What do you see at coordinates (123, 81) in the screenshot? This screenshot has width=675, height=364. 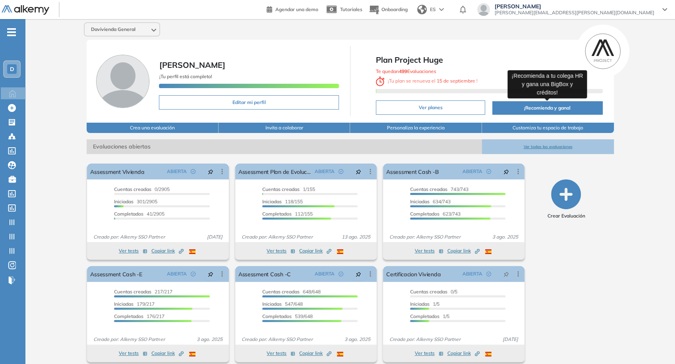 I see `img: Foto de perfil` at bounding box center [123, 81].